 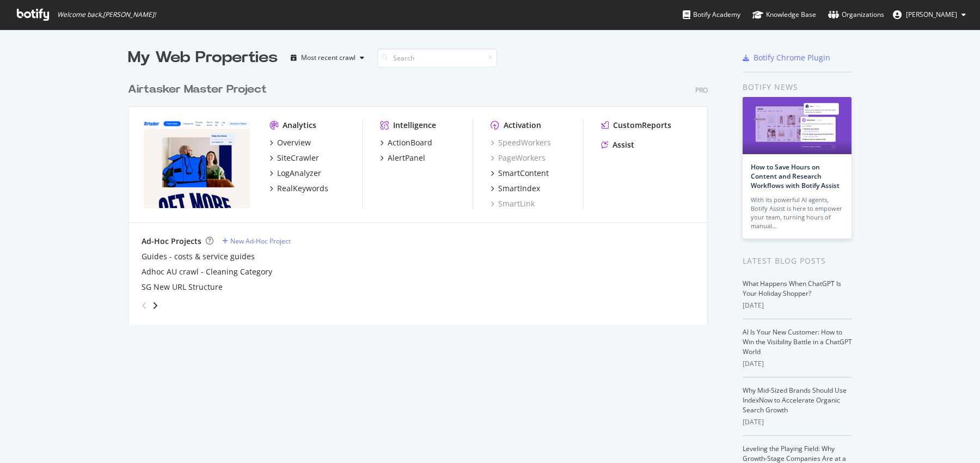 I want to click on span: Jen Avelino, so click(x=932, y=14).